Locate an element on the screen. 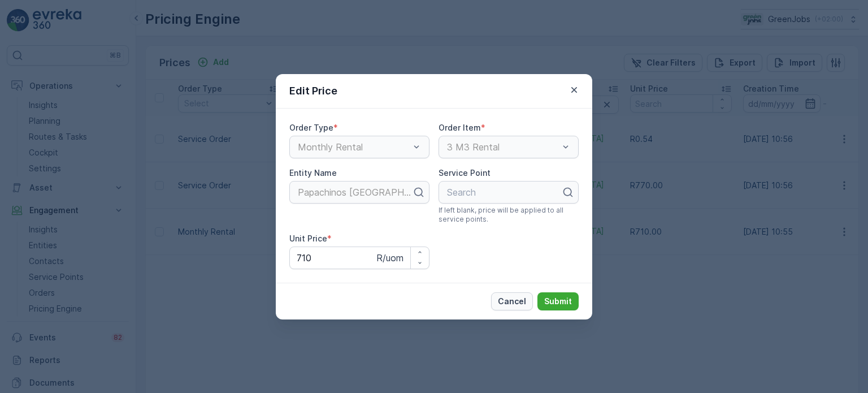 Image resolution: width=868 pixels, height=393 pixels. button: Submit is located at coordinates (558, 301).